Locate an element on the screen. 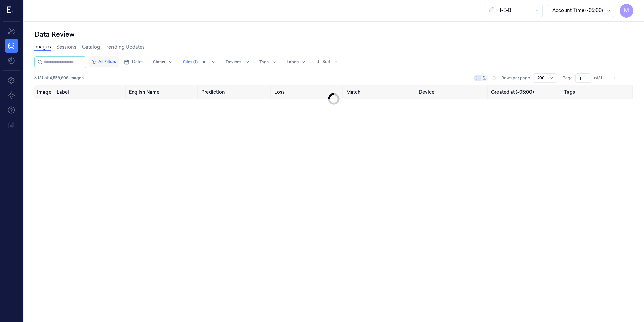  th: Prediction is located at coordinates (235, 92).